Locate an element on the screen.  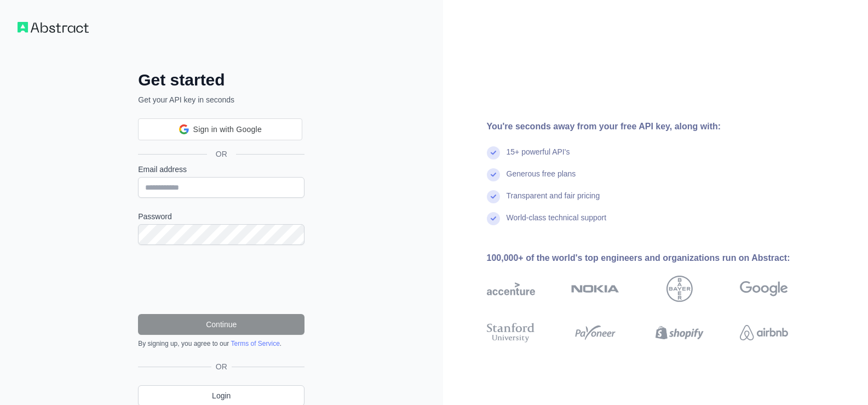
img: Workflow is located at coordinates (53, 28).